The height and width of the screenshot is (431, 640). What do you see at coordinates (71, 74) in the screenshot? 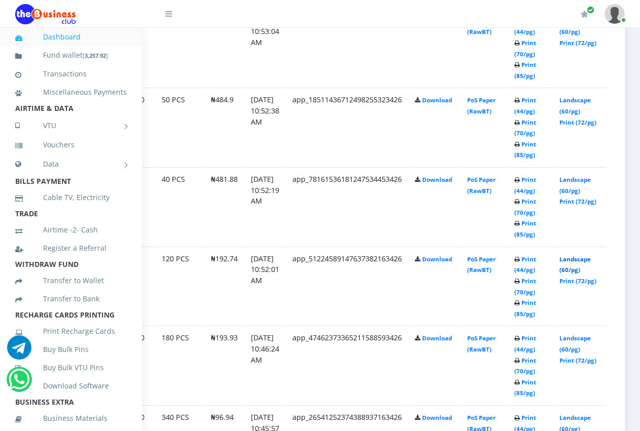
I see `a: Transactions` at bounding box center [71, 74].